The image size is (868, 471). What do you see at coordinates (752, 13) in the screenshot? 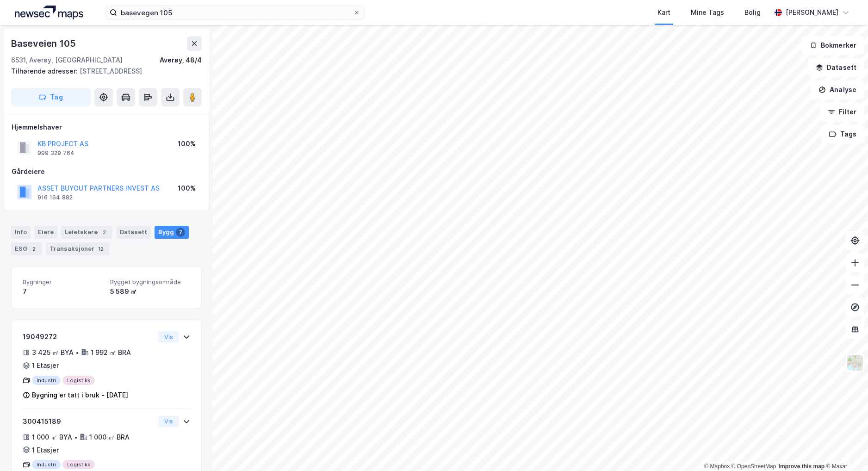
I see `div: Bolig` at bounding box center [752, 13].